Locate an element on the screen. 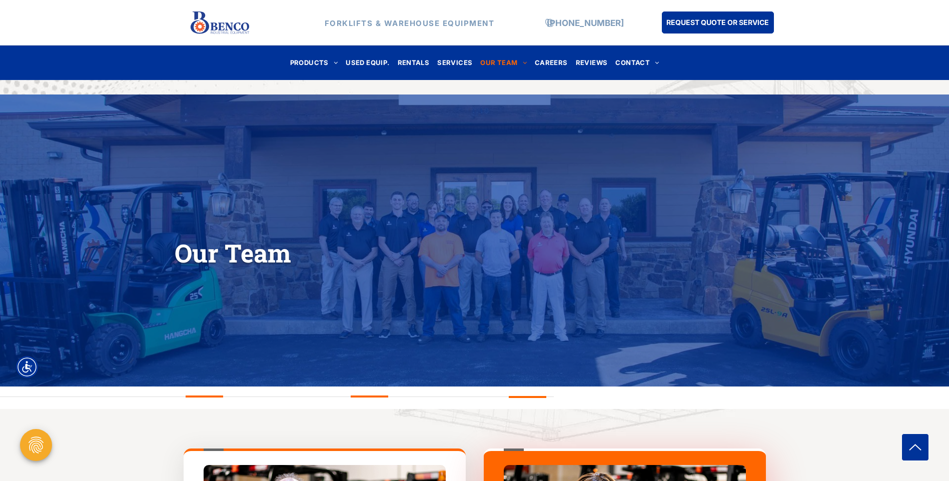 The width and height of the screenshot is (949, 481). a: REVIEWS is located at coordinates (592, 63).